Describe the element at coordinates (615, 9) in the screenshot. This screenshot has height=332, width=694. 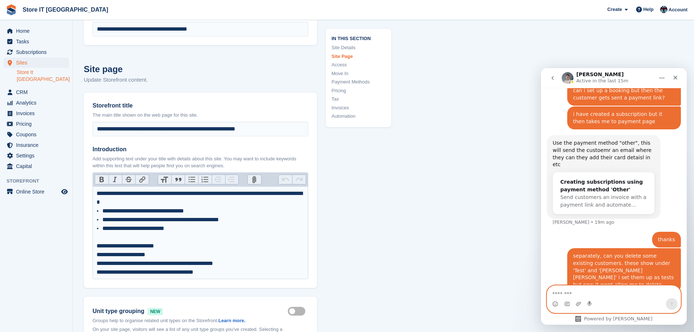
I see `span: Create` at that location.